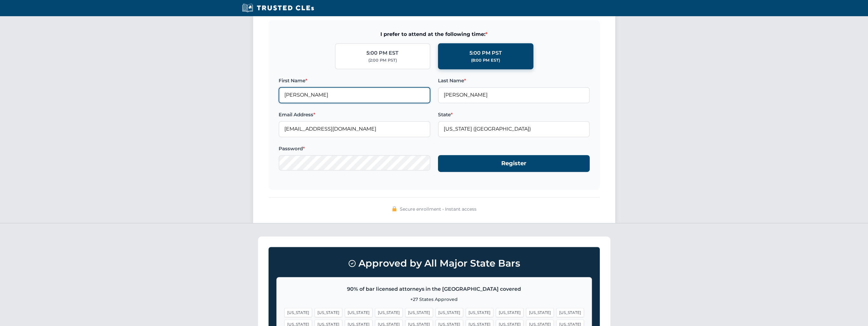  What do you see at coordinates (278, 8) in the screenshot?
I see `img: Trusted CLEs` at bounding box center [278, 8].